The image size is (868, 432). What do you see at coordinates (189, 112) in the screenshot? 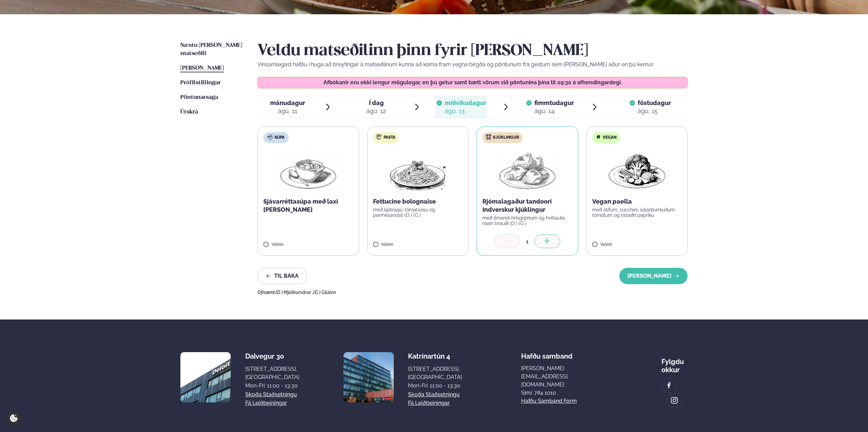
I see `a: Útskrá` at bounding box center [189, 112].